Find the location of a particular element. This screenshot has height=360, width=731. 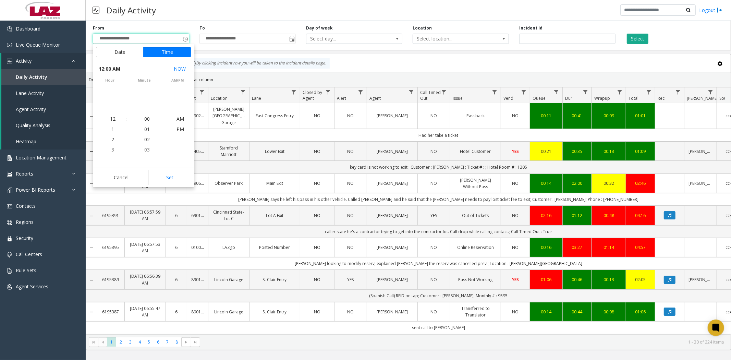

a: Pass Not Working is located at coordinates (475, 279).